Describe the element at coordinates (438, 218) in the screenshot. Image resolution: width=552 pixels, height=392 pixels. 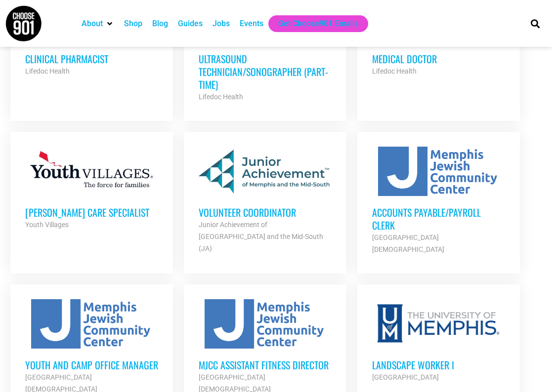
I see `h3: Accounts Payable/Payroll Clerk` at that location.